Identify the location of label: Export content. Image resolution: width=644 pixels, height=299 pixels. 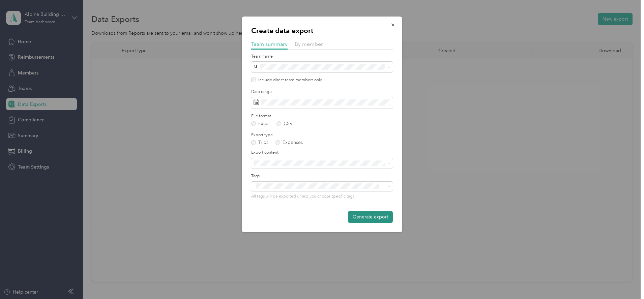
(322, 153).